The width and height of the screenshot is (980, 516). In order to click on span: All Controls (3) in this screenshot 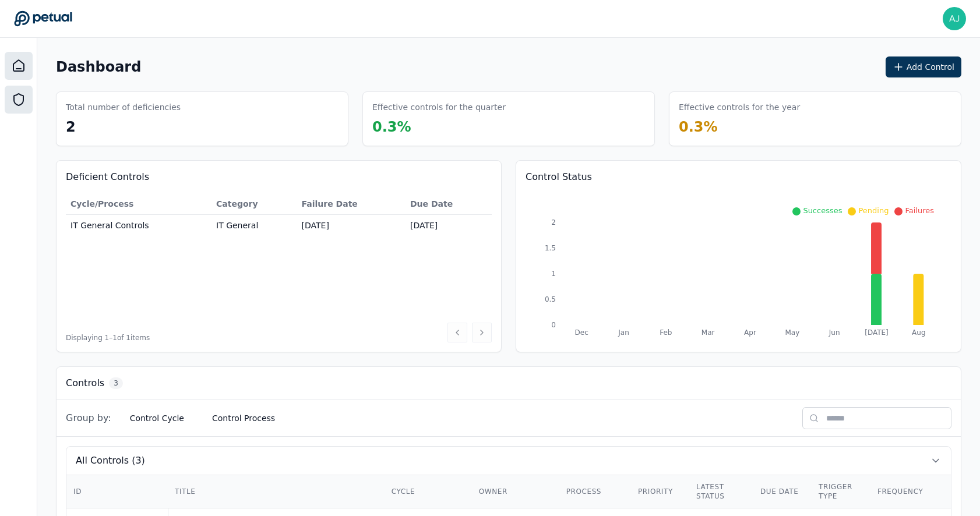, I will do `click(110, 461)`.